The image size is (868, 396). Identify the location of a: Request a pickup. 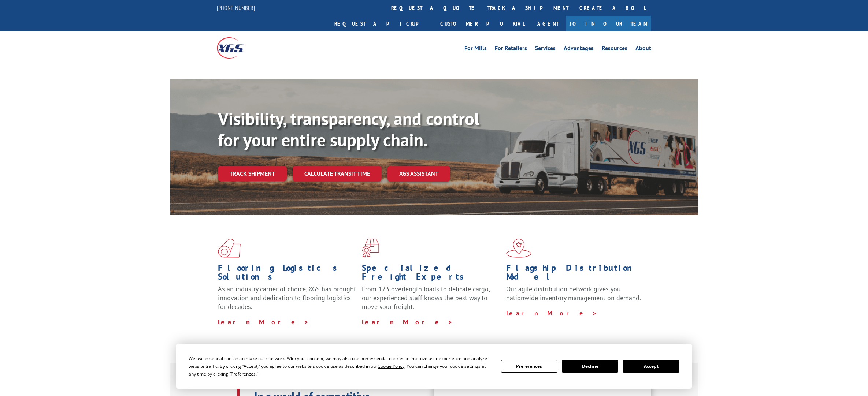
(382, 23).